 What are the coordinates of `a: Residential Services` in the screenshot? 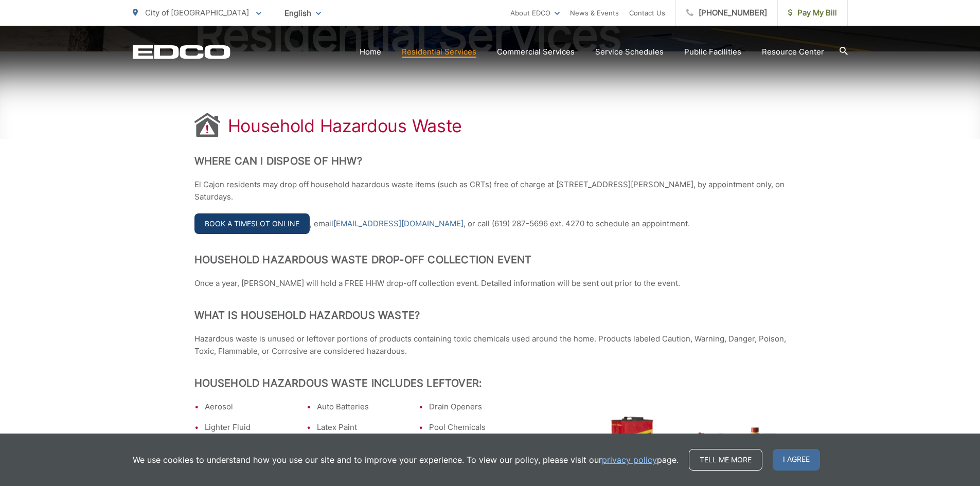 It's located at (439, 52).